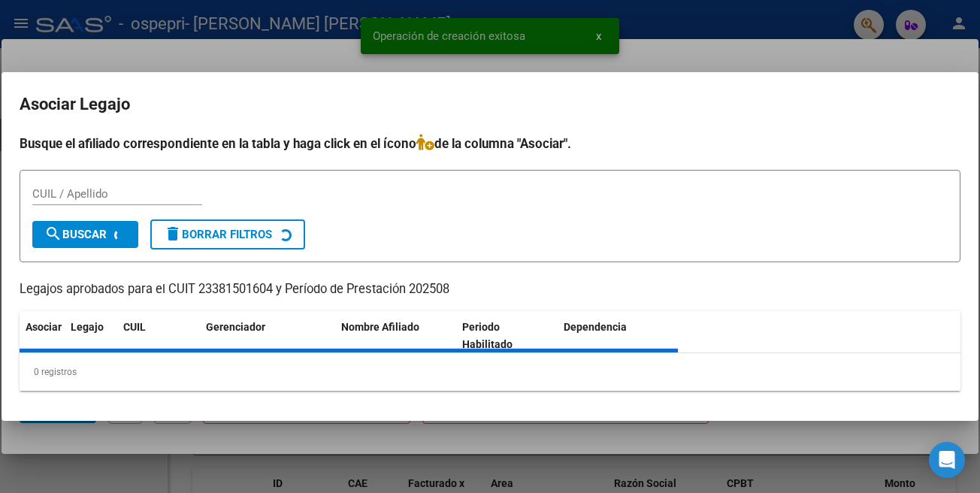 The height and width of the screenshot is (493, 980). I want to click on span: Gerenciador, so click(236, 327).